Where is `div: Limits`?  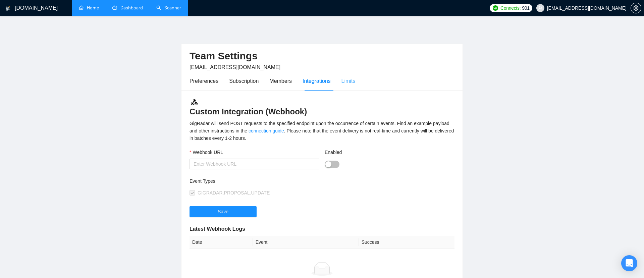
div: Limits is located at coordinates (349, 81).